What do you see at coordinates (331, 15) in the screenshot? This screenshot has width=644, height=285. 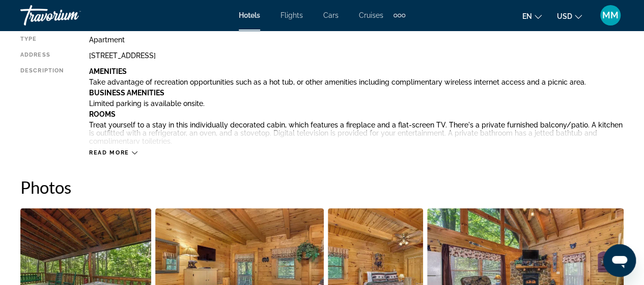 I see `a: Cars` at bounding box center [331, 15].